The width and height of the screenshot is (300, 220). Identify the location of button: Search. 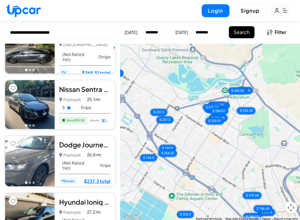
(242, 32).